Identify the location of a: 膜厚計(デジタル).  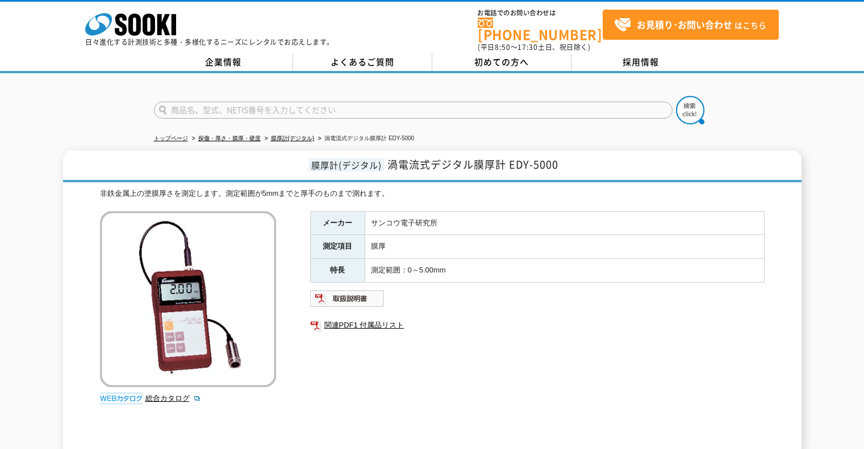
(292, 138).